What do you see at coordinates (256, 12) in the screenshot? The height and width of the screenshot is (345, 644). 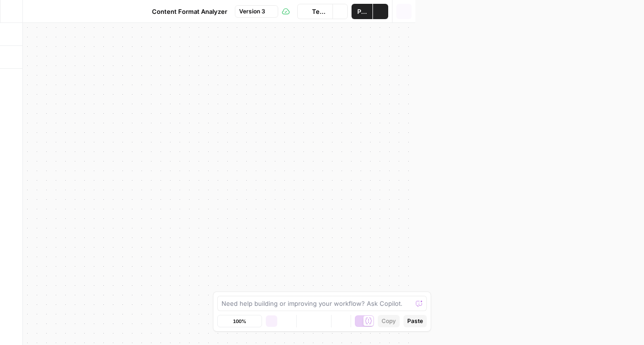 I see `button: Version 3` at bounding box center [256, 12].